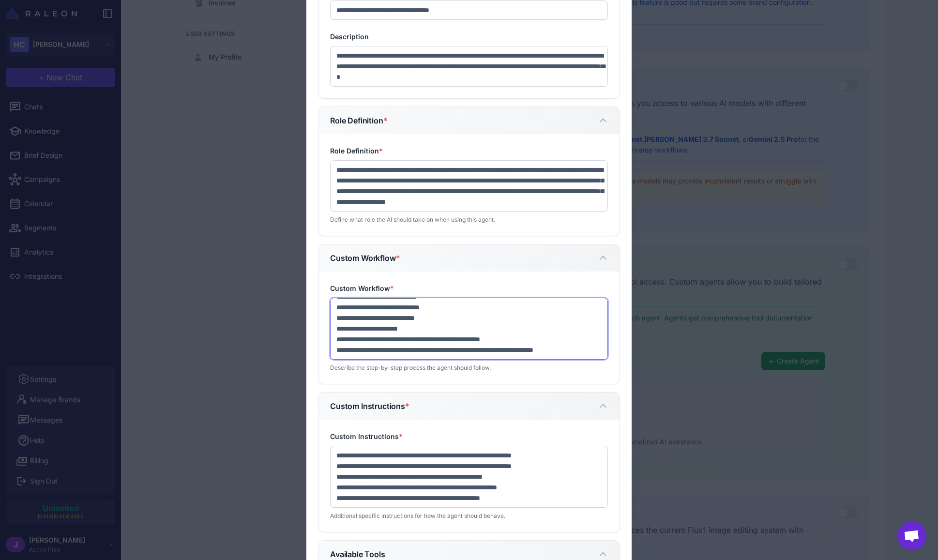  I want to click on button: Role Definition*, so click(469, 121).